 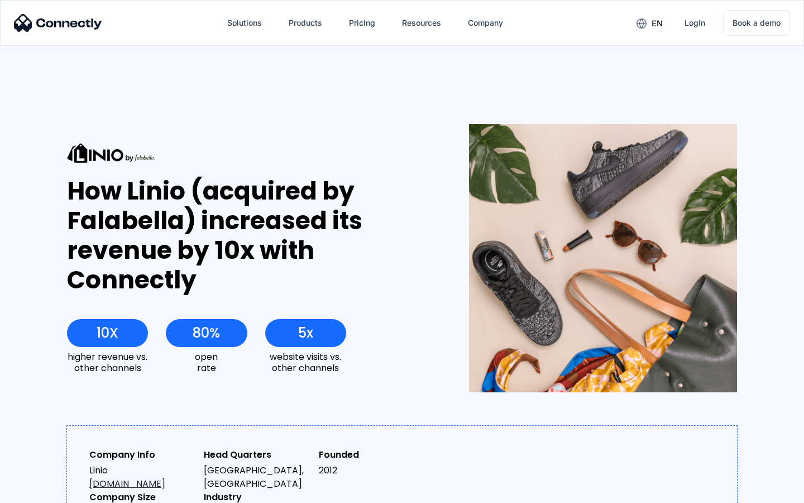 I want to click on a: Pricing, so click(x=362, y=23).